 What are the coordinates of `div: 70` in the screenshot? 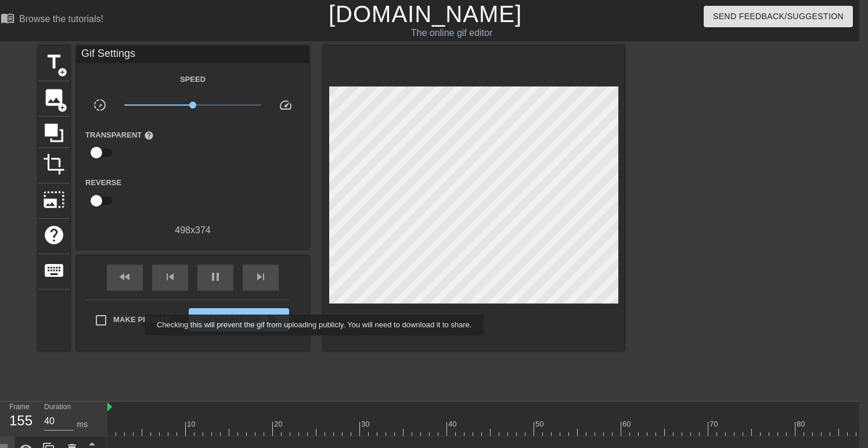 It's located at (715, 425).